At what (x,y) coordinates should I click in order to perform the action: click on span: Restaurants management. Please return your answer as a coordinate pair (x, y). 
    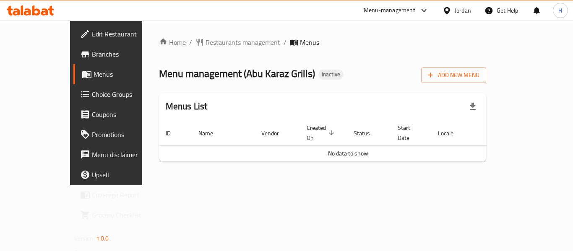
    Looking at the image, I should click on (243, 42).